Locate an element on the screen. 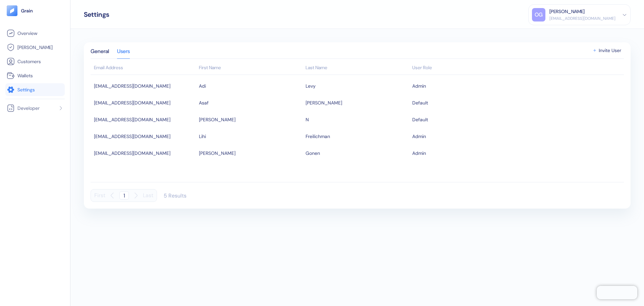 This screenshot has height=306, width=644. td: Lihi is located at coordinates (251, 136).